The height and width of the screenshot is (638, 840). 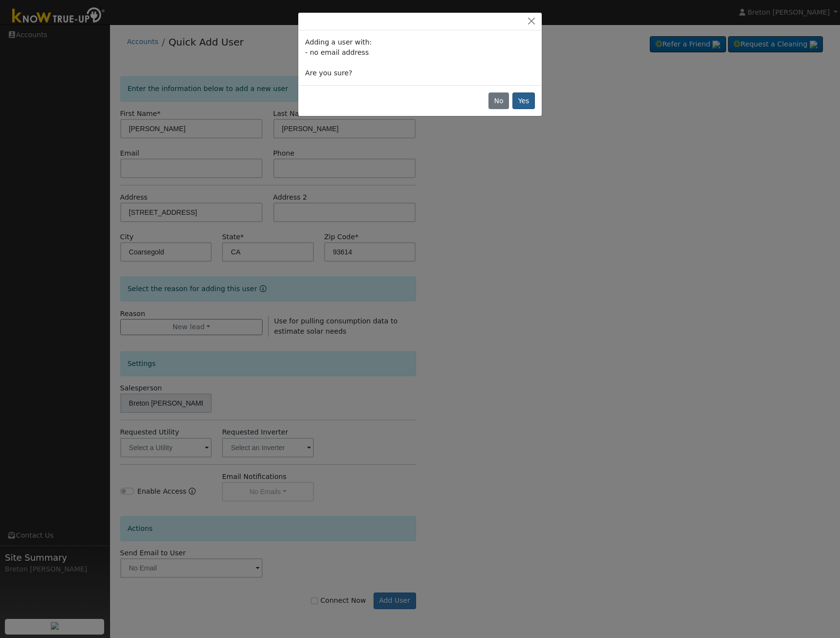 What do you see at coordinates (499, 101) in the screenshot?
I see `button: No` at bounding box center [499, 101].